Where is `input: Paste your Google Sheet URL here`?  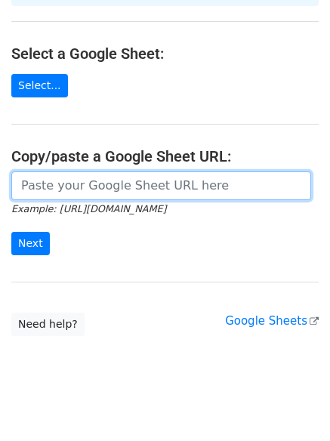 input: Paste your Google Sheet URL here is located at coordinates (161, 186).